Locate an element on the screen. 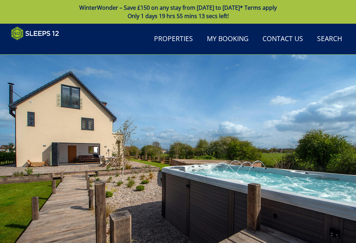  a: My Booking is located at coordinates (228, 39).